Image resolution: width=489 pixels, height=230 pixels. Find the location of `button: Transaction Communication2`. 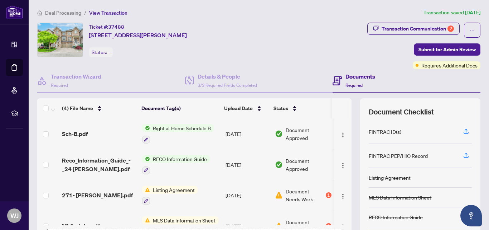

button: Transaction Communication2 is located at coordinates (414, 29).